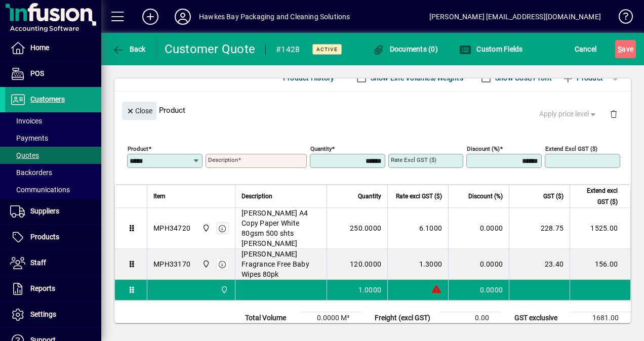 The height and width of the screenshot is (341, 644). Describe the element at coordinates (405, 49) in the screenshot. I see `span: Documents (0)` at that location.